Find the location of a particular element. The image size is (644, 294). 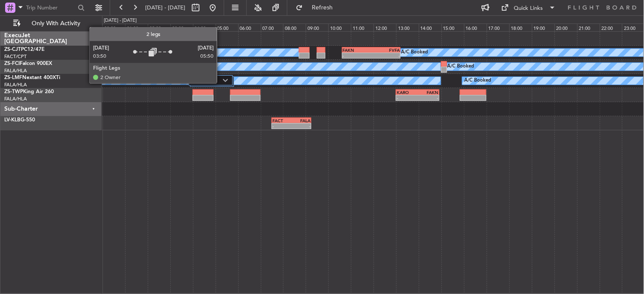

div: 10:00 is located at coordinates (339, 27).